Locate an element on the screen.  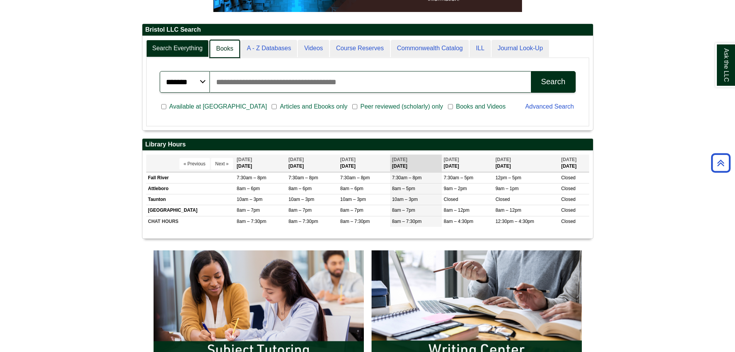
div: Search is located at coordinates (553, 81).